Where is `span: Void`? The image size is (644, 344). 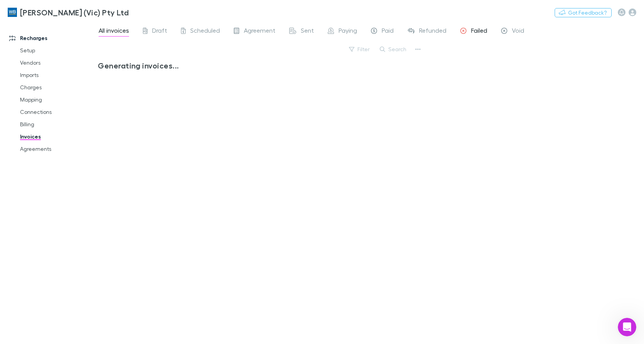
span: Void is located at coordinates (518, 31).